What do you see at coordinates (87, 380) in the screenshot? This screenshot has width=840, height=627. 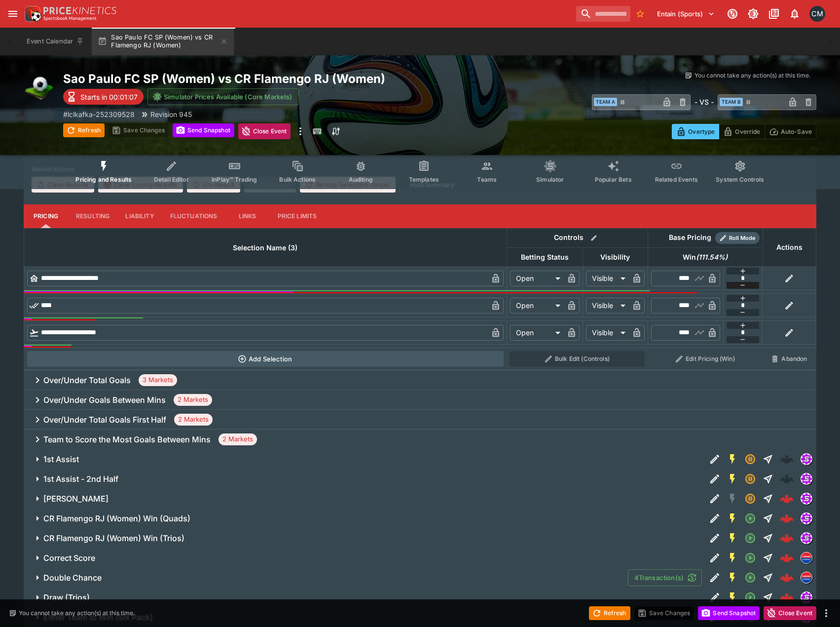 I see `h6: Over/Under Total Goals` at bounding box center [87, 380].